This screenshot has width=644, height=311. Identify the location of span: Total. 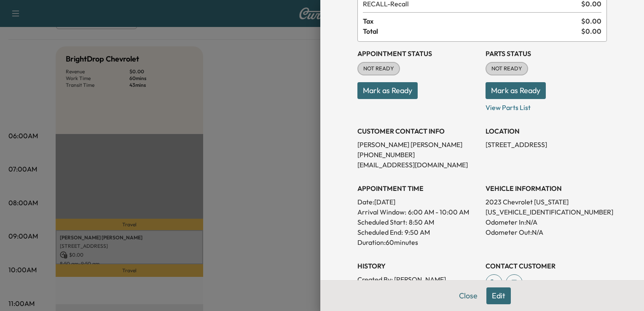
(472, 31).